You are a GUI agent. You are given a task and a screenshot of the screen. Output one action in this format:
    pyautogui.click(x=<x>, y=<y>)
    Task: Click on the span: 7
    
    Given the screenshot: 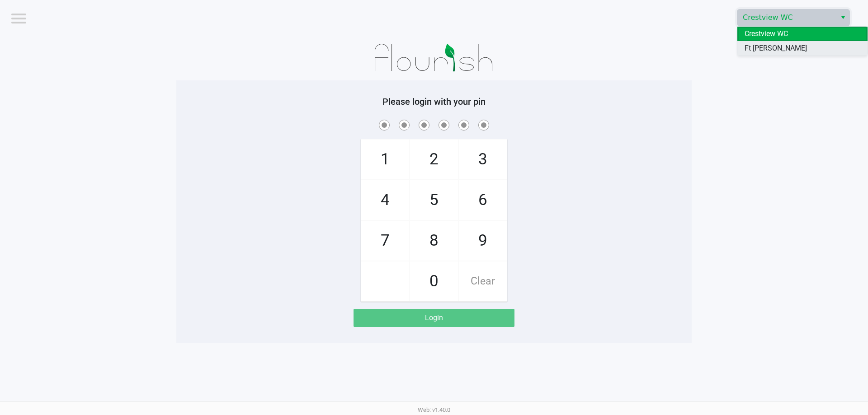 What is the action you would take?
    pyautogui.click(x=385, y=240)
    